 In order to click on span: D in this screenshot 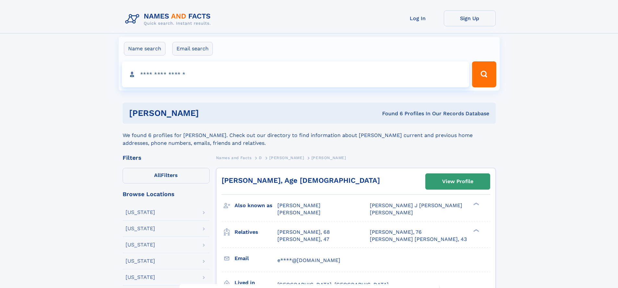, I will do `click(260, 158)`.